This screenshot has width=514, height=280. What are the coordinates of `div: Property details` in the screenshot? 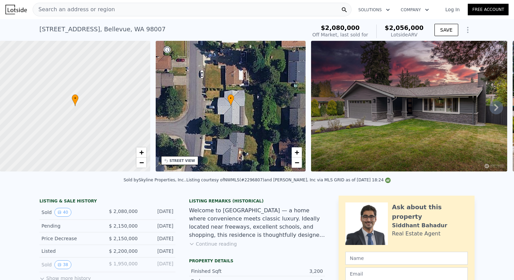 It's located at (257, 261).